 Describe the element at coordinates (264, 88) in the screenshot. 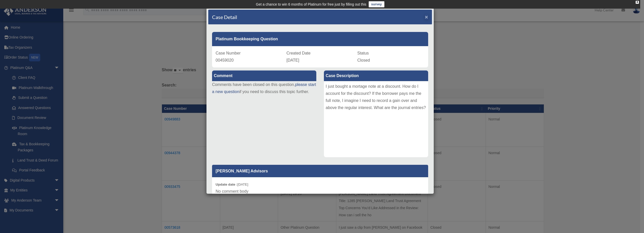

I see `a: please start a new question` at that location.